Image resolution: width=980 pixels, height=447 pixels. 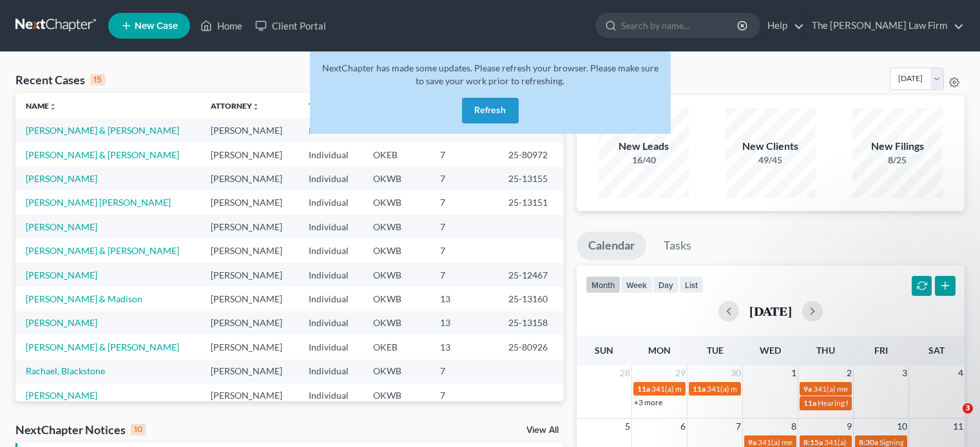 I want to click on span: 9a, so click(x=752, y=442).